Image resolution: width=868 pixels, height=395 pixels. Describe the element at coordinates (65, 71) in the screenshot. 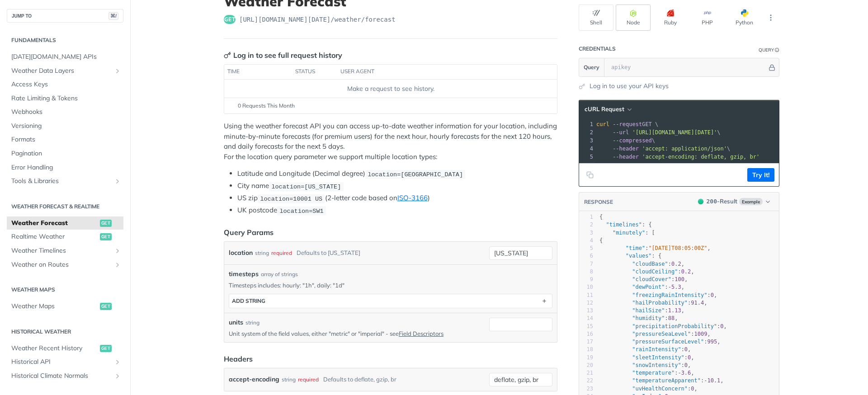

I see `a: Weather Data LayersShow subpages for Weather Data Layers` at that location.